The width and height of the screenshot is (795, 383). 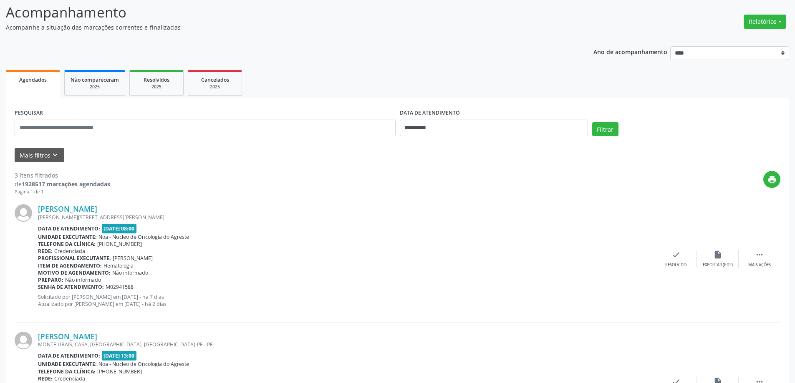 What do you see at coordinates (33, 80) in the screenshot?
I see `span: Agendados` at bounding box center [33, 80].